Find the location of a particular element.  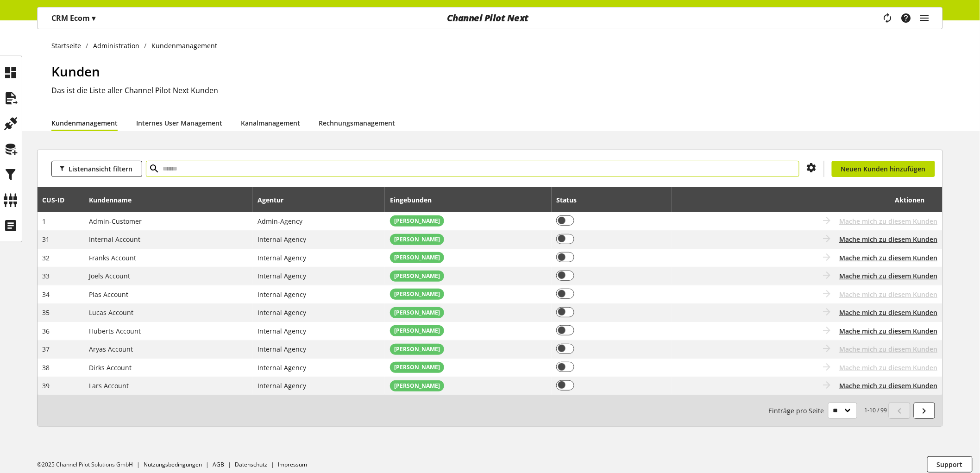

span: Listenansicht filtern is located at coordinates (100, 168).